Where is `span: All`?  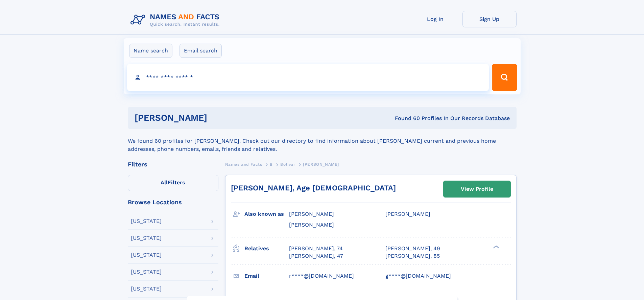
span: All is located at coordinates (164, 182).